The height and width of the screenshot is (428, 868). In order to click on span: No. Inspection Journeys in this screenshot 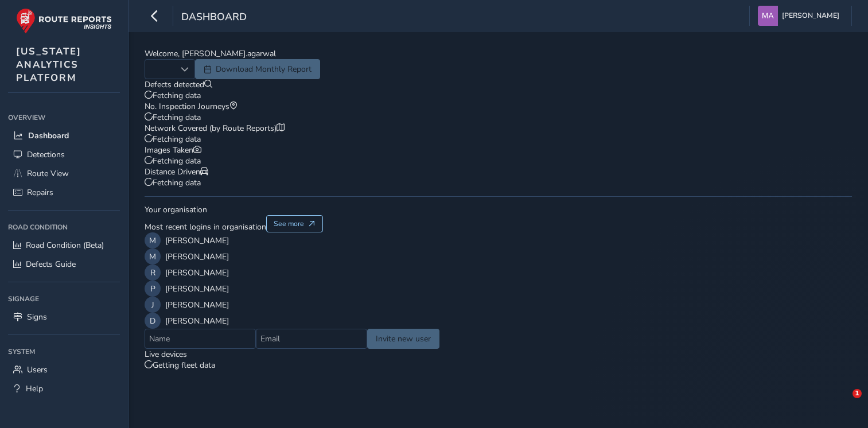, I will do `click(187, 106)`.